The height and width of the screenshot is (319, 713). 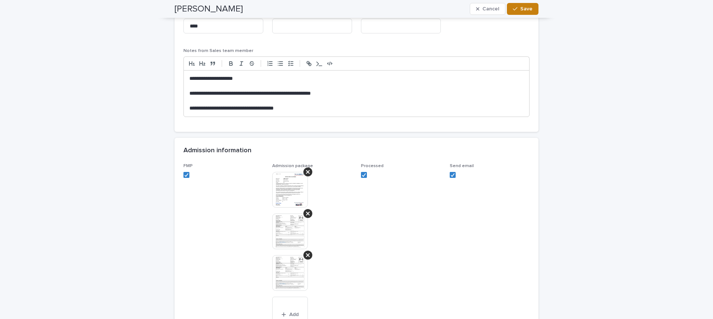 What do you see at coordinates (488, 9) in the screenshot?
I see `button: Cancel` at bounding box center [488, 9].